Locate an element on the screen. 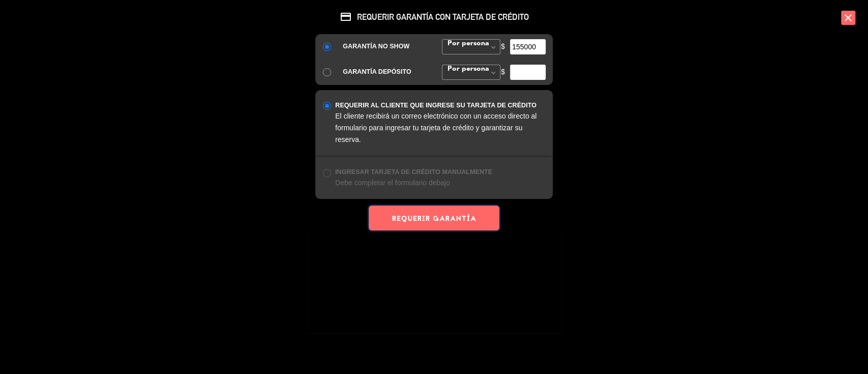 The height and width of the screenshot is (374, 868). div: GARANTÍA NO SHOW is located at coordinates (385, 46).